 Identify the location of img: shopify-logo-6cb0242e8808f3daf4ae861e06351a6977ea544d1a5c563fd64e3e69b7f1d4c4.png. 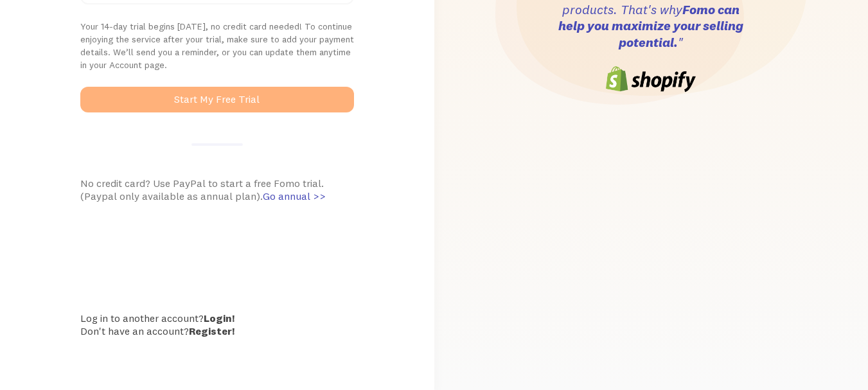
(650, 79).